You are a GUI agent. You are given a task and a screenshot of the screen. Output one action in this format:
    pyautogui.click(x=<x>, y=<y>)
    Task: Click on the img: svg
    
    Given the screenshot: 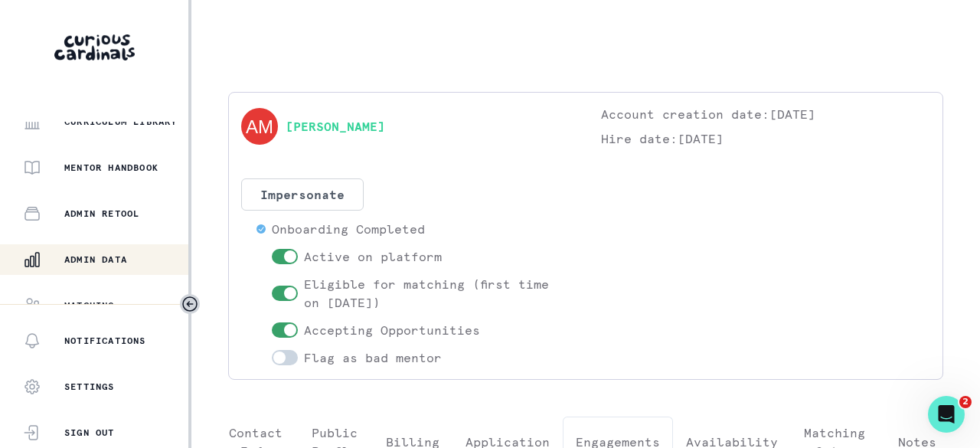 What is the action you would take?
    pyautogui.click(x=260, y=127)
    